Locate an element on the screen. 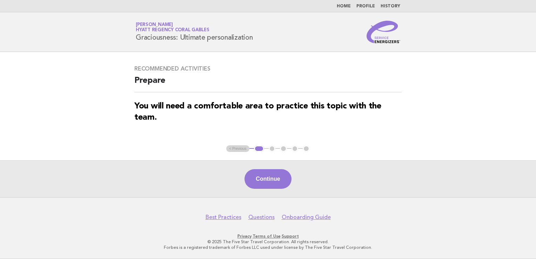  span: Hyatt Regency Coral Gables is located at coordinates (172, 30).